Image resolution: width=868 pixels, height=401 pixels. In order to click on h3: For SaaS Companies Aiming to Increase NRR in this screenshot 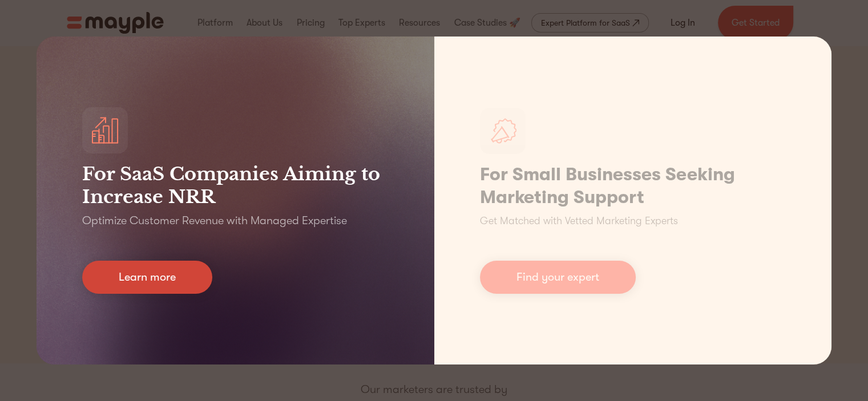, I will do `click(235, 185)`.